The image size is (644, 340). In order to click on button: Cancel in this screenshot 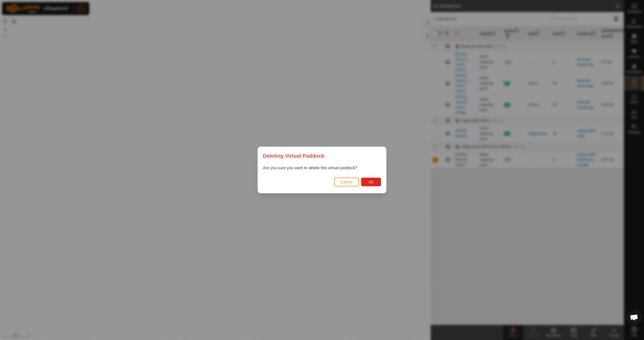, I will do `click(346, 182)`.